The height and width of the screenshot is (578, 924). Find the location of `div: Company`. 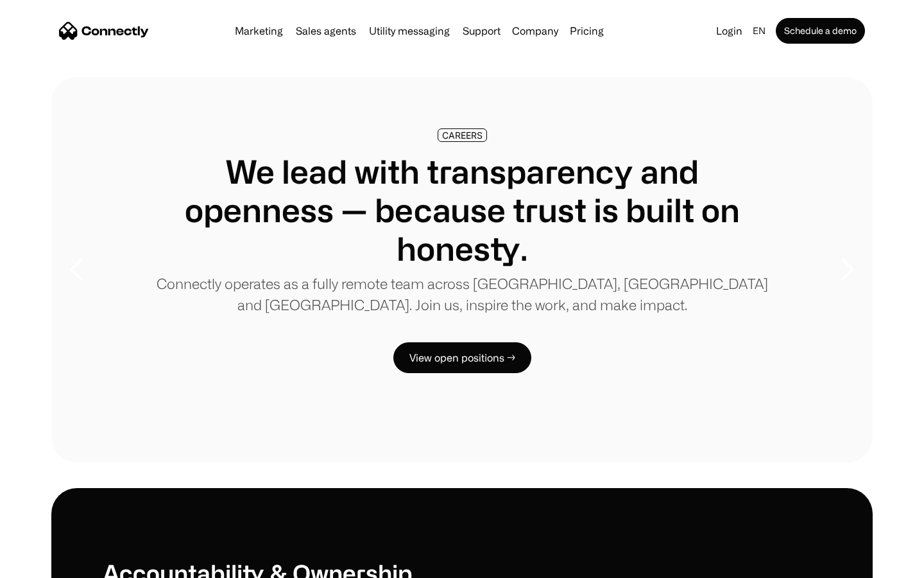

div: Company is located at coordinates (536, 31).